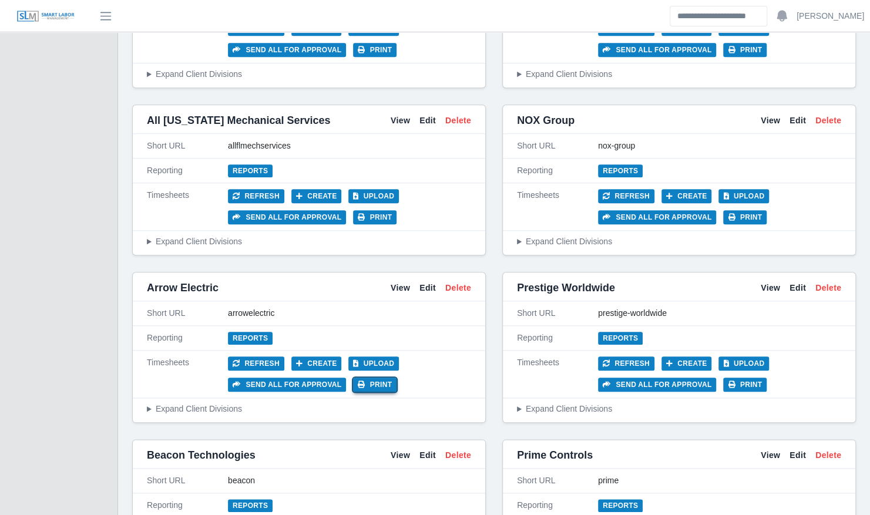 The width and height of the screenshot is (870, 515). What do you see at coordinates (46, 16) in the screenshot?
I see `img: SLM Logo` at bounding box center [46, 16].